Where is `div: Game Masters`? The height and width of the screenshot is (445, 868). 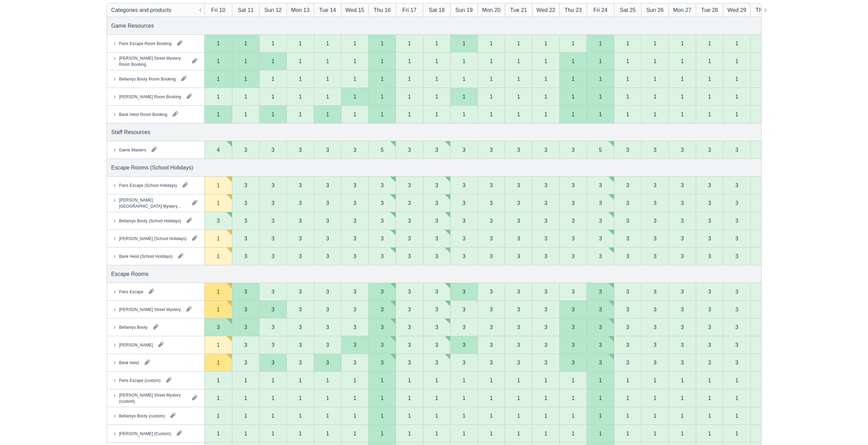
div: Game Masters is located at coordinates (132, 150).